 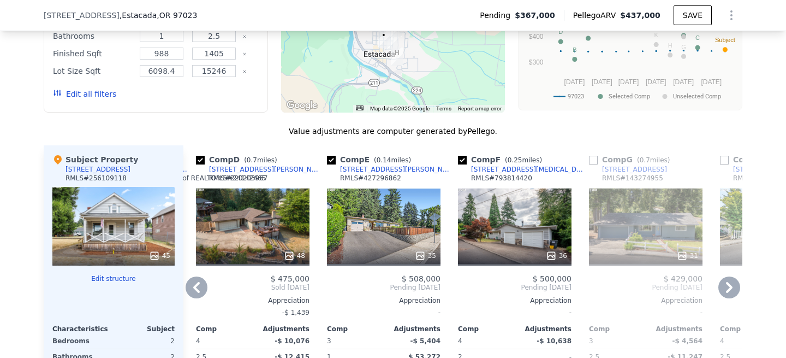 I want to click on text: 97023, so click(x=576, y=96).